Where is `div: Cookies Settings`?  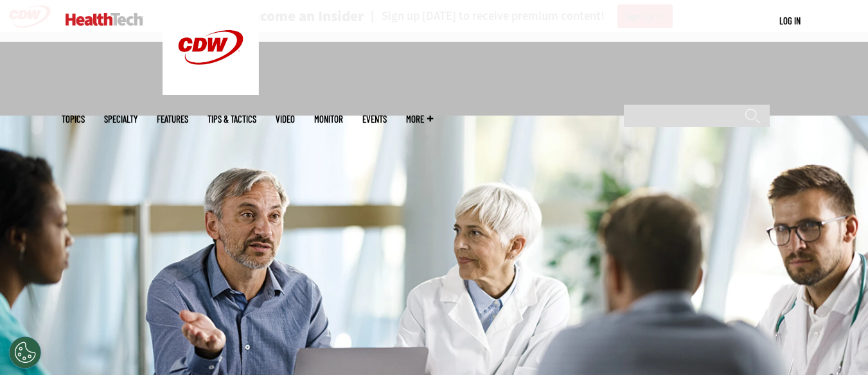
div: Cookies Settings is located at coordinates (25, 352).